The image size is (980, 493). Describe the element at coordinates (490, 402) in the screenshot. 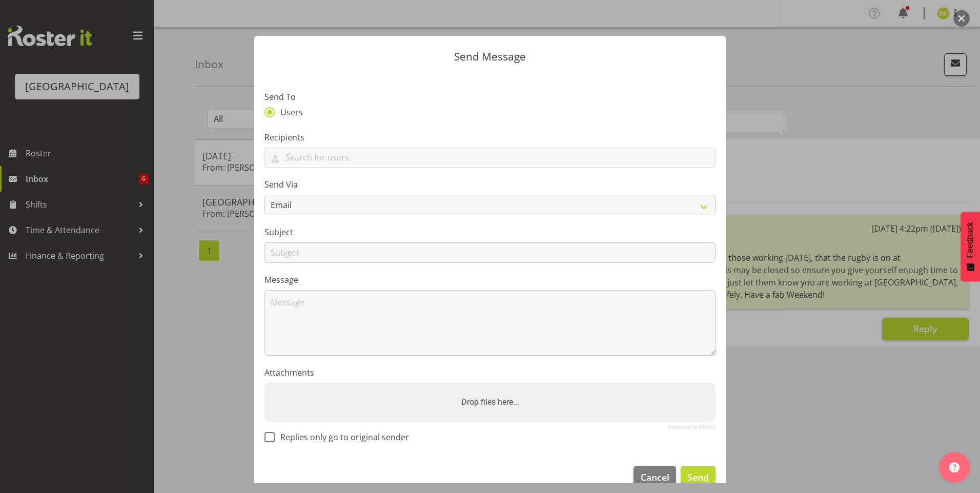

I see `label: Drop files here...` at that location.